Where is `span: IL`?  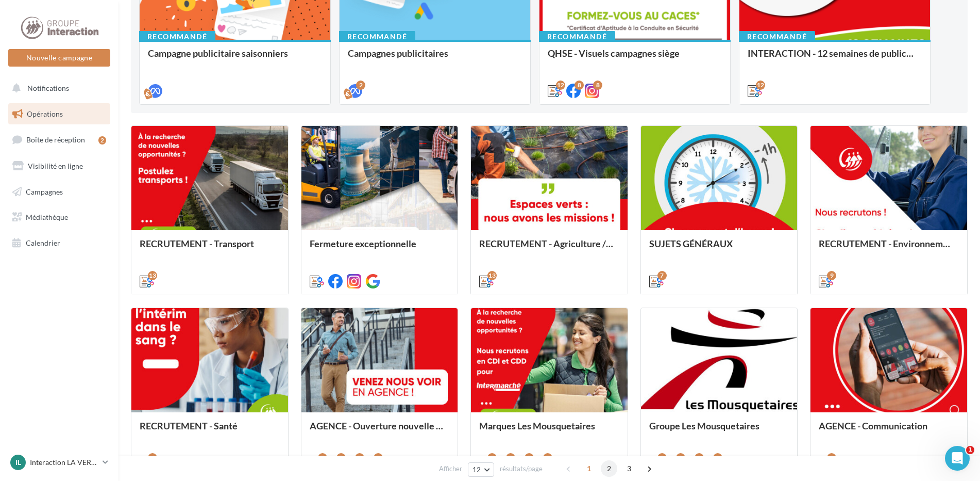 span: IL is located at coordinates (18, 462).